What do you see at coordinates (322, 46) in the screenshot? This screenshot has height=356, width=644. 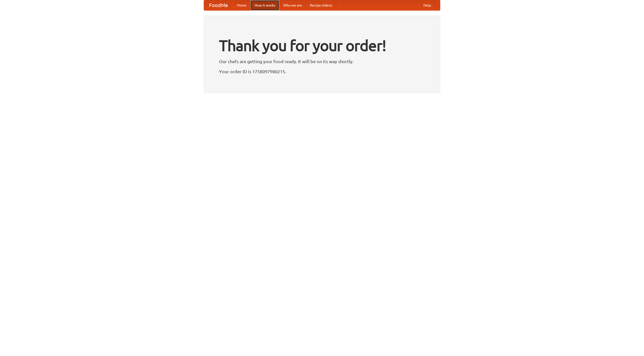 I see `h1: Thank you for your order!` at bounding box center [322, 46].